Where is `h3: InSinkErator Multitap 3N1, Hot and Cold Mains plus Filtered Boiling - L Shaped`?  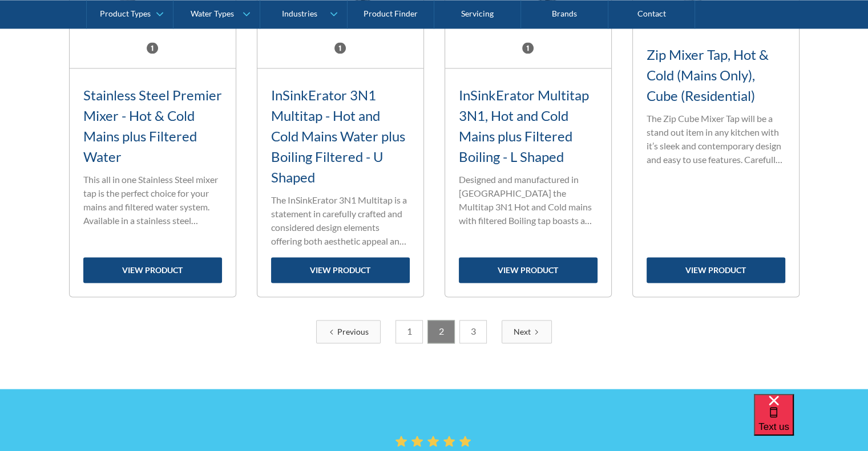 h3: InSinkErator Multitap 3N1, Hot and Cold Mains plus Filtered Boiling - L Shaped is located at coordinates (528, 127).